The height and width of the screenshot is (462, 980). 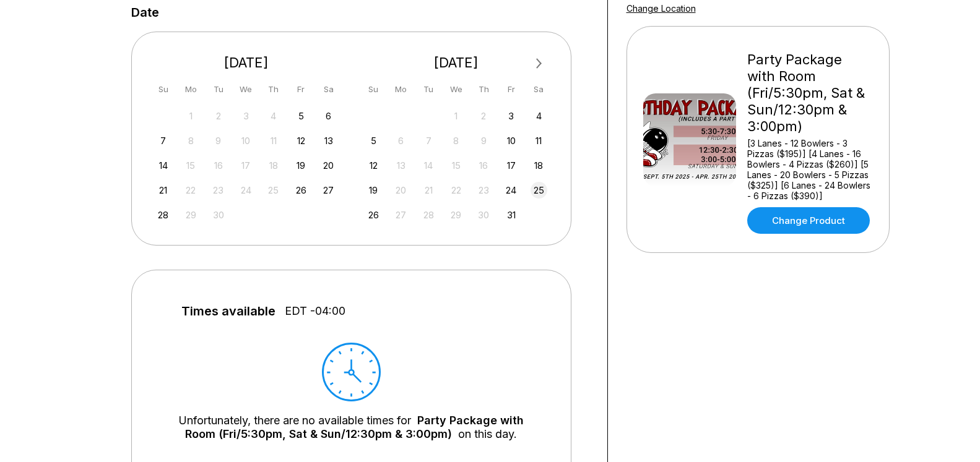 What do you see at coordinates (191, 215) in the screenshot?
I see `div: Not available Monday, September 29th, 2025` at bounding box center [191, 215].